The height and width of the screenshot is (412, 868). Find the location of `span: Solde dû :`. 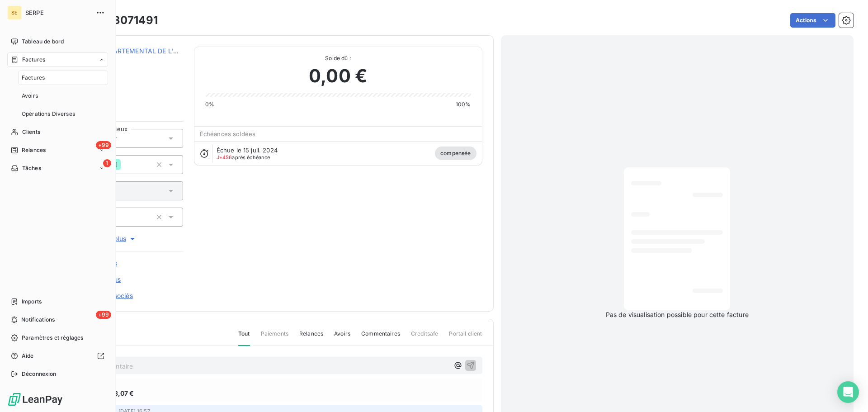

span: Solde dû : is located at coordinates (338, 59).